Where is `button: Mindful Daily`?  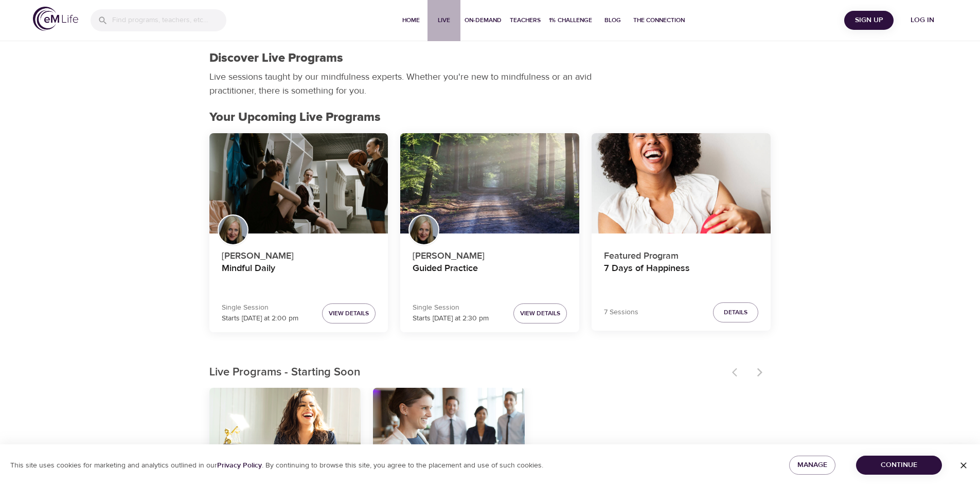 button: Mindful Daily is located at coordinates (299, 184).